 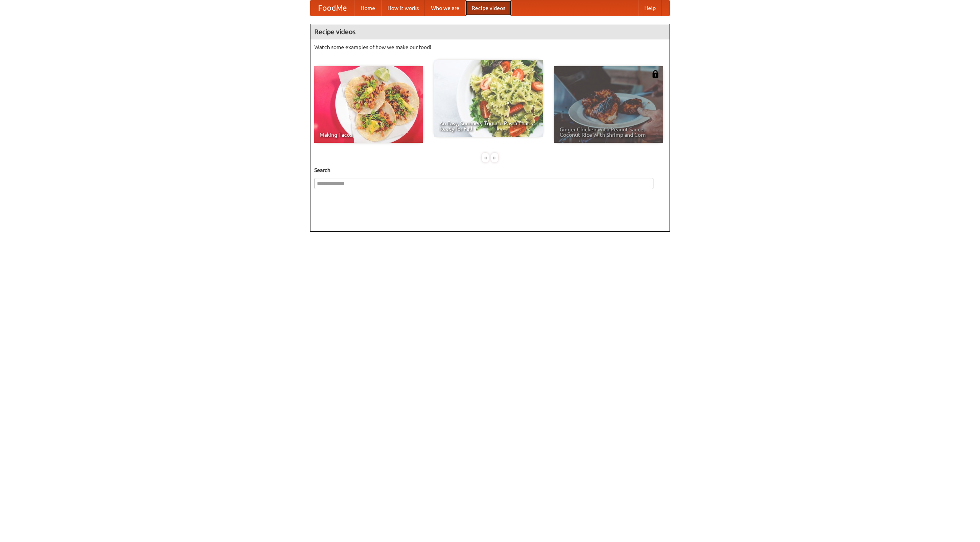 What do you see at coordinates (488, 8) in the screenshot?
I see `a: Recipe videos` at bounding box center [488, 8].